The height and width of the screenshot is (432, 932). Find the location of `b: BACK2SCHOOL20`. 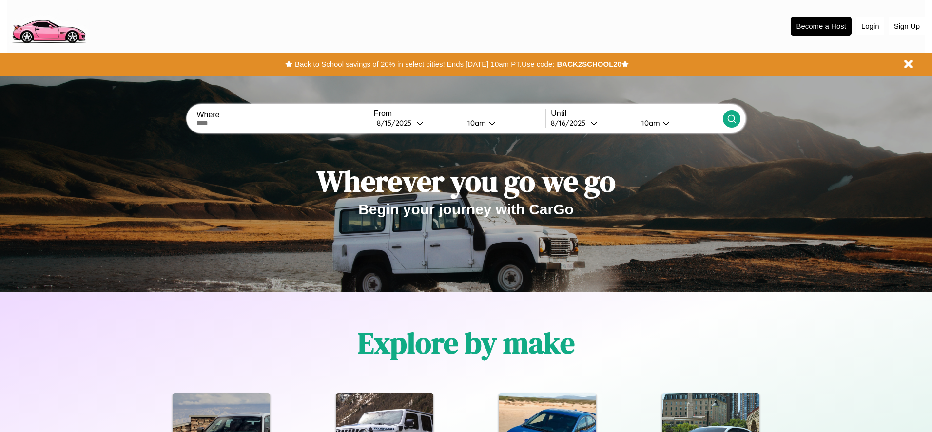

b: BACK2SCHOOL20 is located at coordinates (589, 64).